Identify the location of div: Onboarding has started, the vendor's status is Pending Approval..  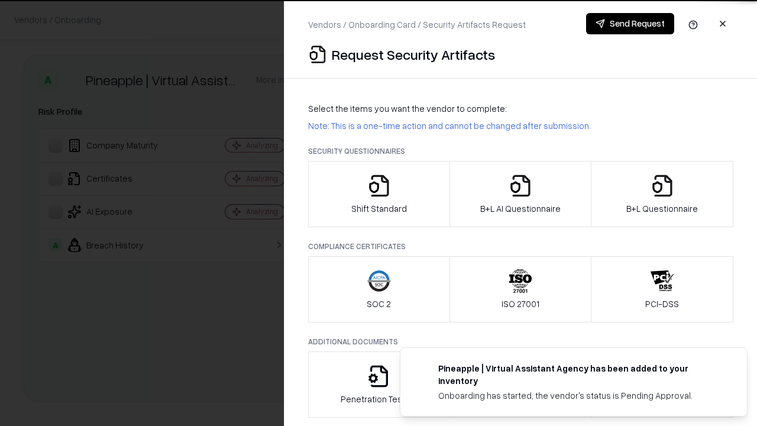
(579, 395).